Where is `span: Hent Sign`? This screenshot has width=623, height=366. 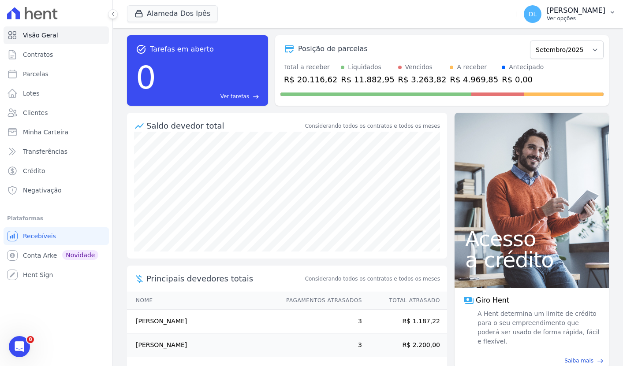
span: Hent Sign is located at coordinates (38, 275).